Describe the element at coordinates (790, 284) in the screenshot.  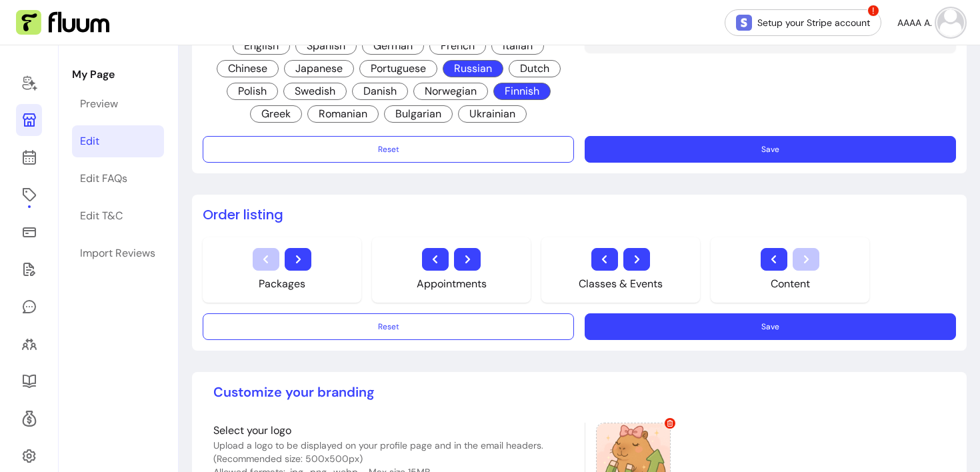
I see `div: Content` at that location.